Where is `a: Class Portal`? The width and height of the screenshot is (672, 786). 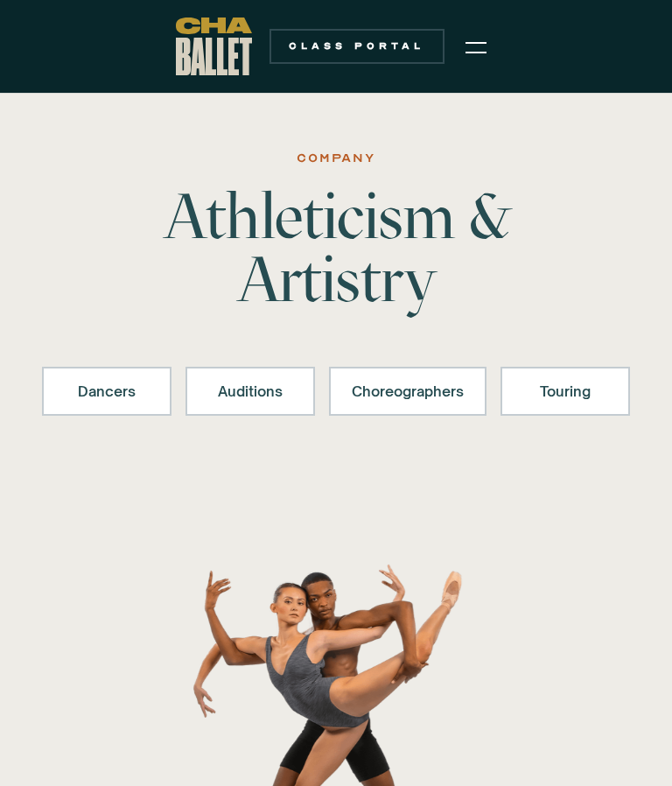 a: Class Portal is located at coordinates (357, 46).